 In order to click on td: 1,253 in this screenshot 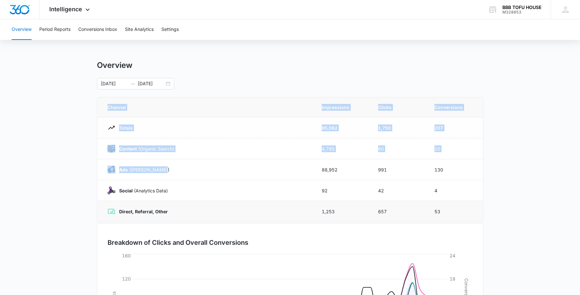, I will do `click(342, 212)`.